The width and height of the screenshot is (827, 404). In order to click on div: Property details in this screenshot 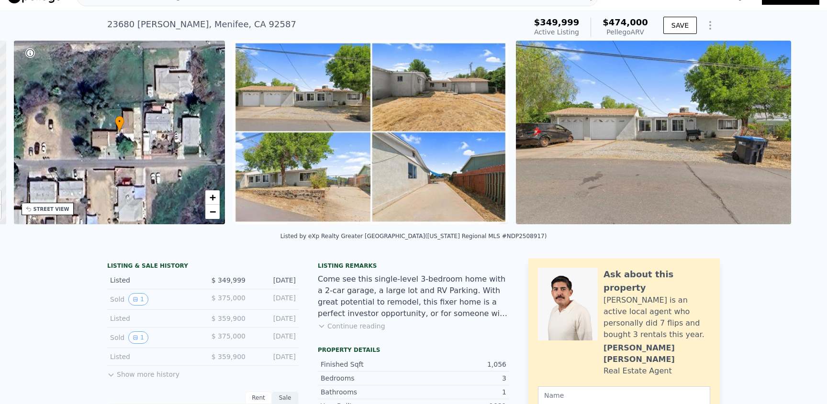, I will do `click(413, 350)`.